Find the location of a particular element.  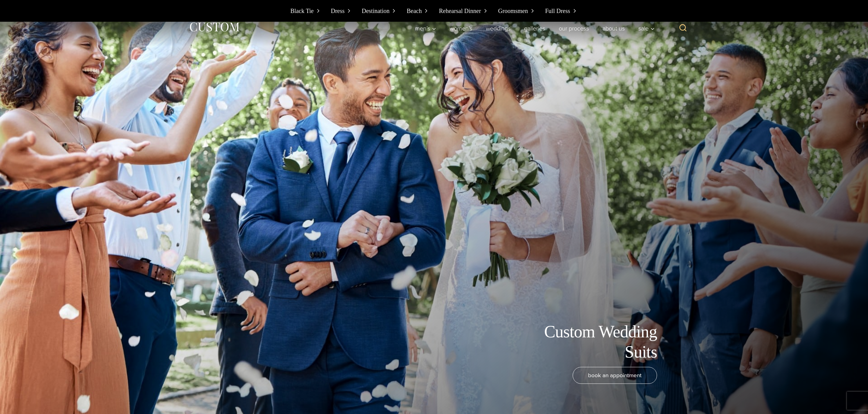

span: Full Dress is located at coordinates (557, 11).